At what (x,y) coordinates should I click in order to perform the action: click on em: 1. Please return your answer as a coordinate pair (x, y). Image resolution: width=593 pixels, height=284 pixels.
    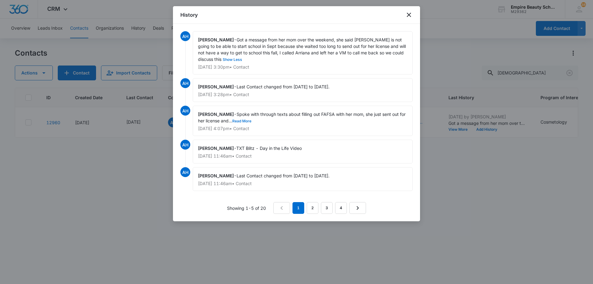
    Looking at the image, I should click on (298, 208).